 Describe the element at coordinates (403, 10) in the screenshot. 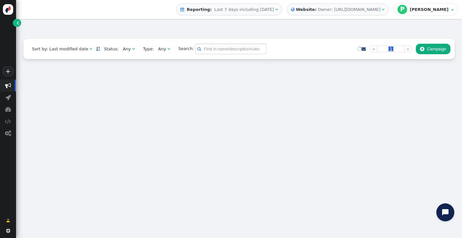

I see `div: P` at that location.